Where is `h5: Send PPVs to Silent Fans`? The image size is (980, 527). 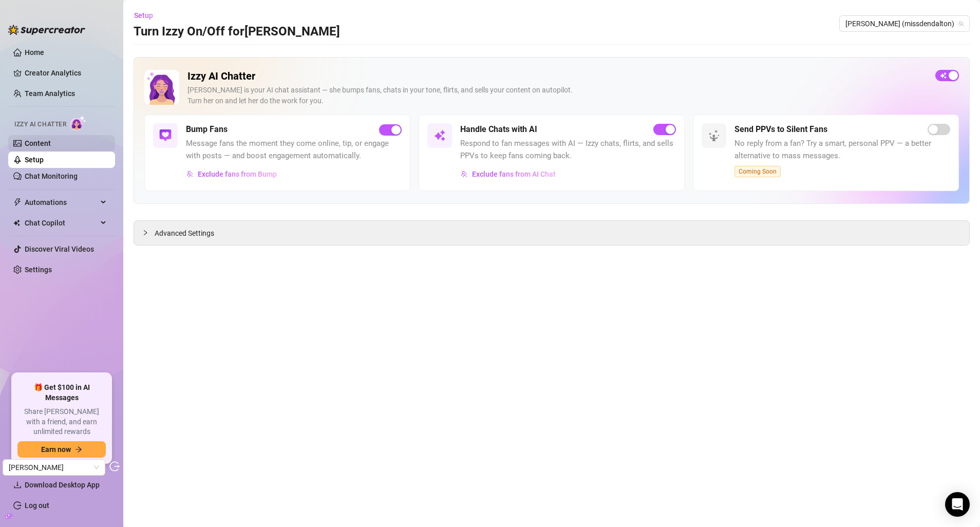
h5: Send PPVs to Silent Fans is located at coordinates (780, 129).